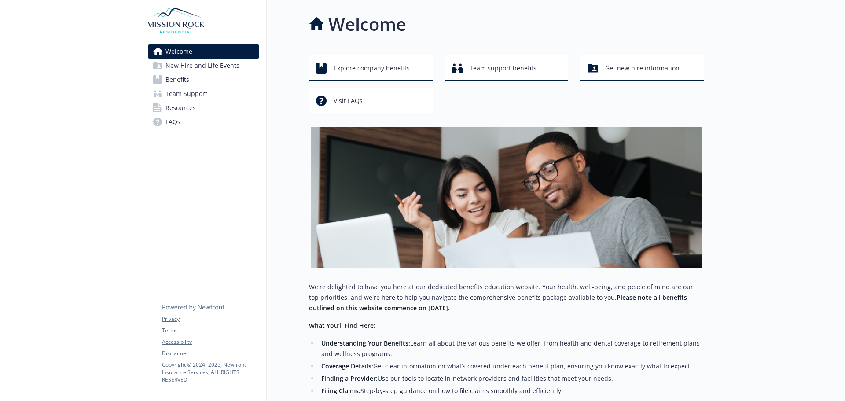 This screenshot has height=401, width=845. What do you see at coordinates (179, 51) in the screenshot?
I see `span: Welcome` at bounding box center [179, 51].